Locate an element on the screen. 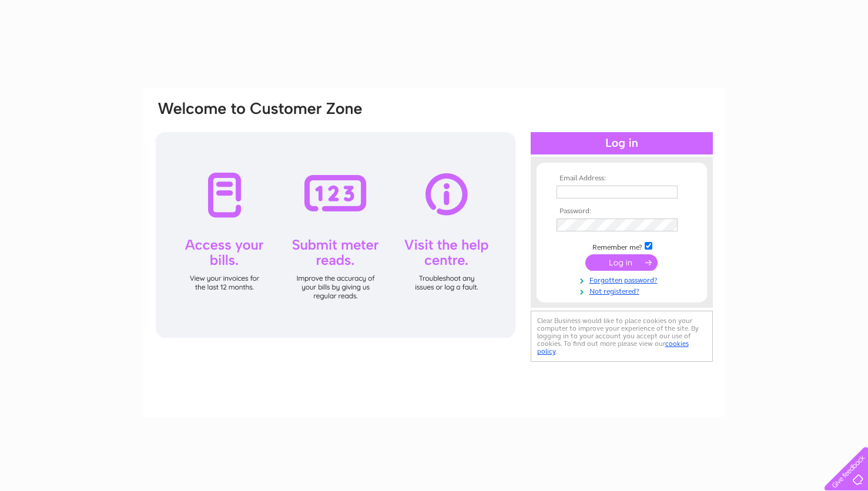 The height and width of the screenshot is (491, 868). input: Submit is located at coordinates (621, 263).